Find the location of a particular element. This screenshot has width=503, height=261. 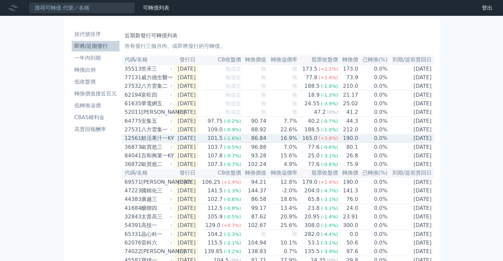

div: 64775 is located at coordinates (132, 121).